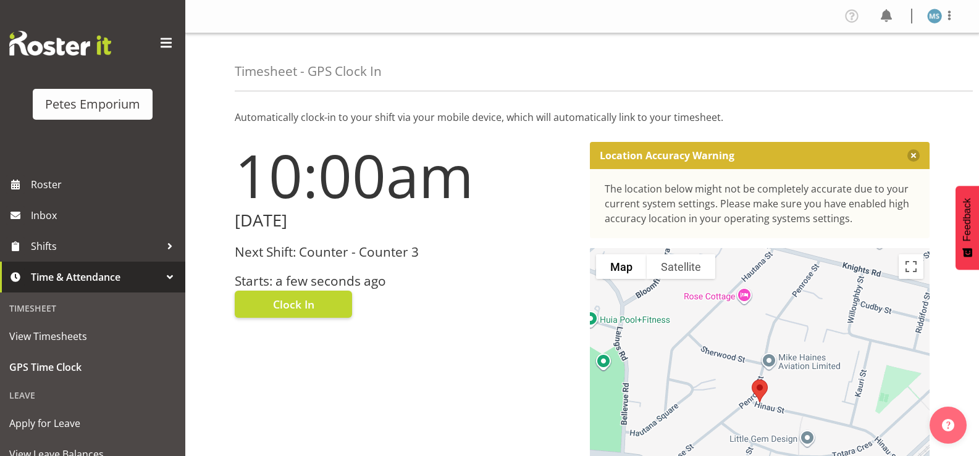 The image size is (979, 456). I want to click on span: Clock In, so click(293, 304).